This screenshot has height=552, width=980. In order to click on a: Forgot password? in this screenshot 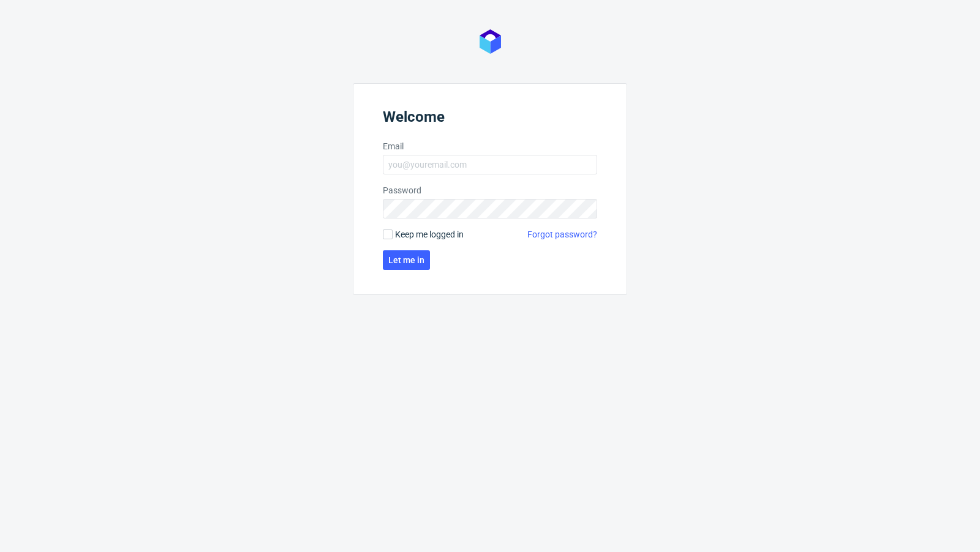, I will do `click(563, 234)`.